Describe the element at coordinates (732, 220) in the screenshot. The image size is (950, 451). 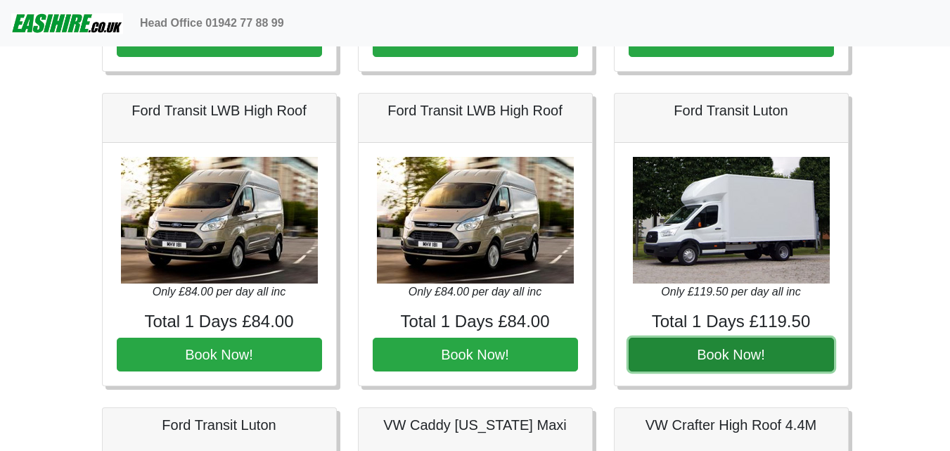
I see `img: Ford Transit Luton` at that location.